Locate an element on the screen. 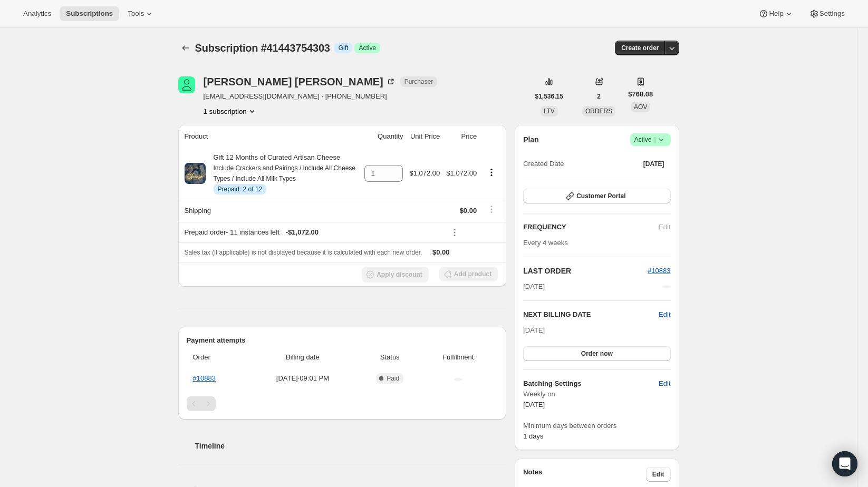 Image resolution: width=868 pixels, height=487 pixels. h2: Payment attempts is located at coordinates (342, 341).